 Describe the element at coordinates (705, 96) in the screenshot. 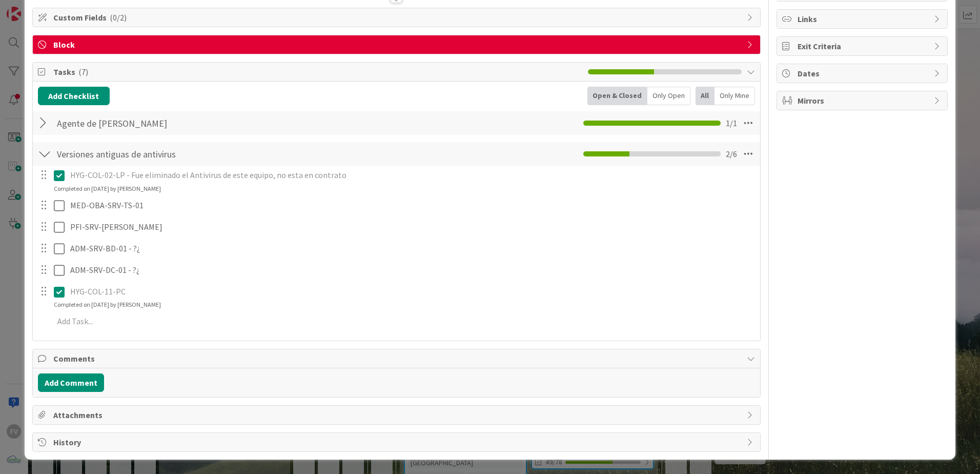

I see `div: All` at that location.